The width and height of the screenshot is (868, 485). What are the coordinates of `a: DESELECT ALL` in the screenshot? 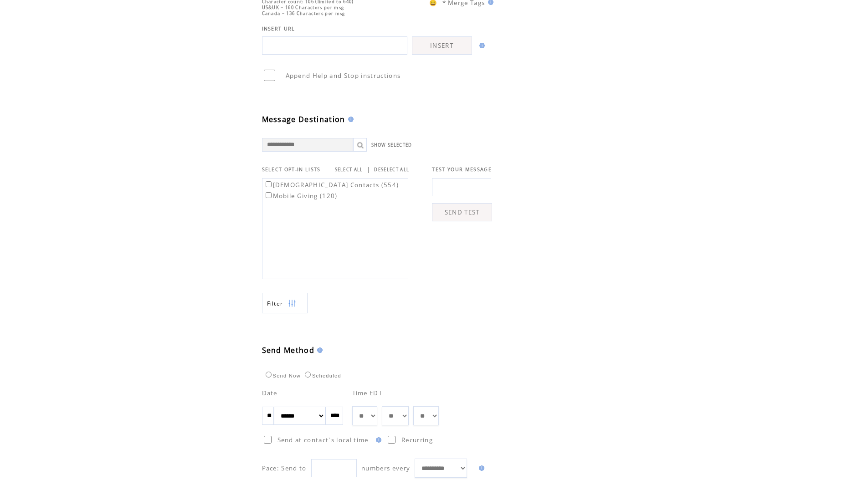 It's located at (392, 169).